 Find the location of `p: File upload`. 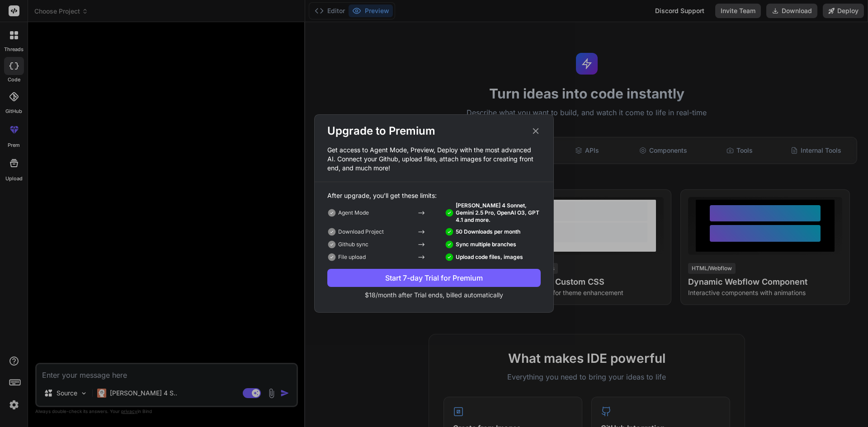

p: File upload is located at coordinates (352, 257).